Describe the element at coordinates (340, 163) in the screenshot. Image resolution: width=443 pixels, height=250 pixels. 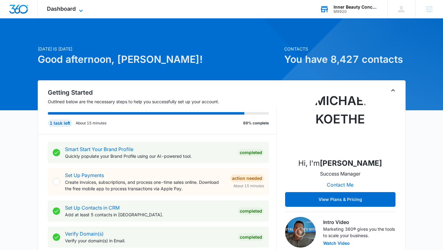
I see `p: Hi, I'm` at that location.